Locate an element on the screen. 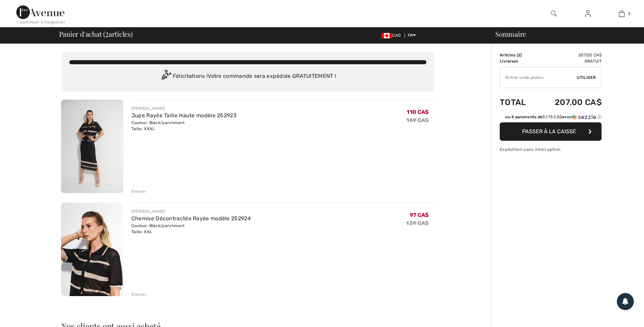 The height and width of the screenshot is (327, 644). div: Sommaire is located at coordinates (564, 34).